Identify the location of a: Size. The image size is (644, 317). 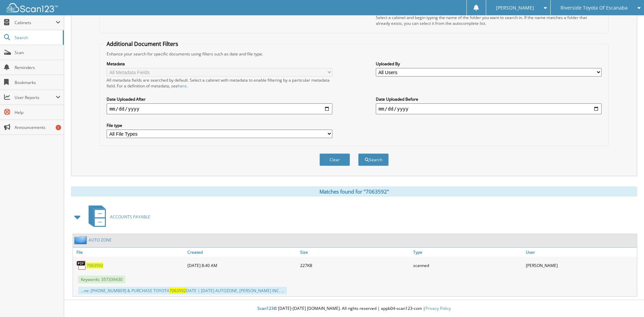
(355, 252).